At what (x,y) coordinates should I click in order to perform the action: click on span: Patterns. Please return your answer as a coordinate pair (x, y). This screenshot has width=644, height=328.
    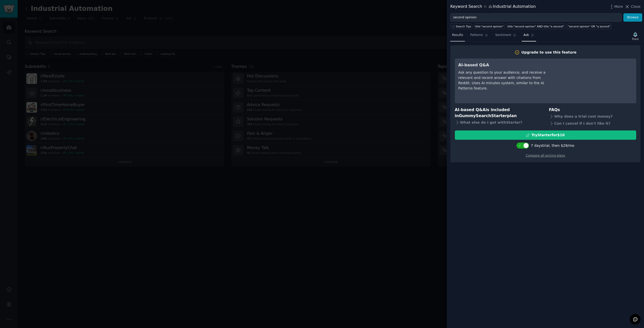
    Looking at the image, I should click on (476, 35).